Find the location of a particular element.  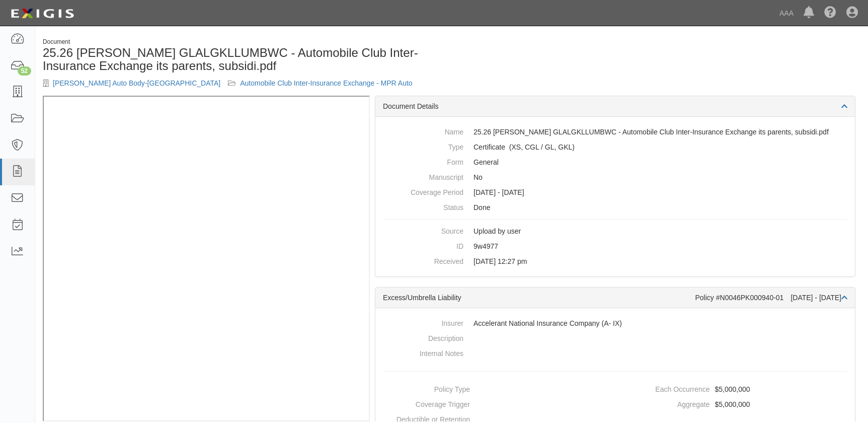

dt: Form is located at coordinates (424, 161).